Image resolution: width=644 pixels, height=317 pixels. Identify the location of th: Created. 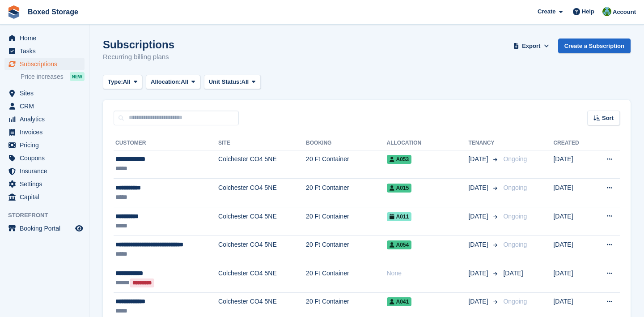
(572, 143).